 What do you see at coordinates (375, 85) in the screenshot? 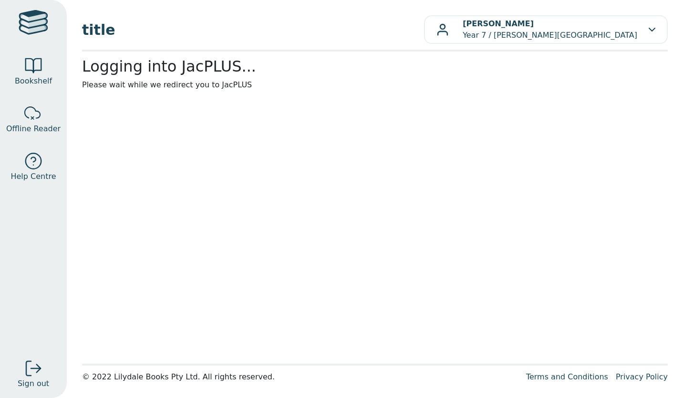
I see `p: Please wait while we redirect you to JacPLUS` at bounding box center [375, 85].